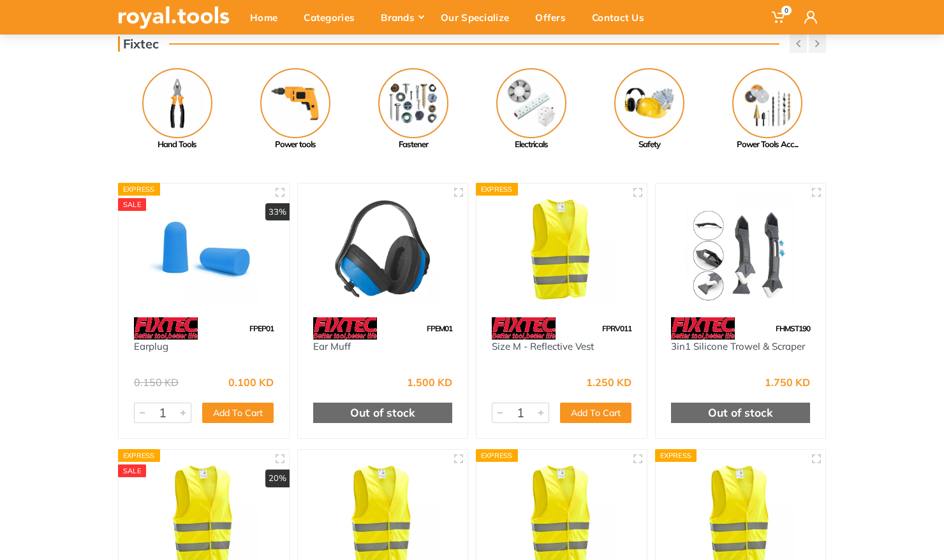 Image resolution: width=944 pixels, height=560 pixels. I want to click on div: 20%, so click(277, 479).